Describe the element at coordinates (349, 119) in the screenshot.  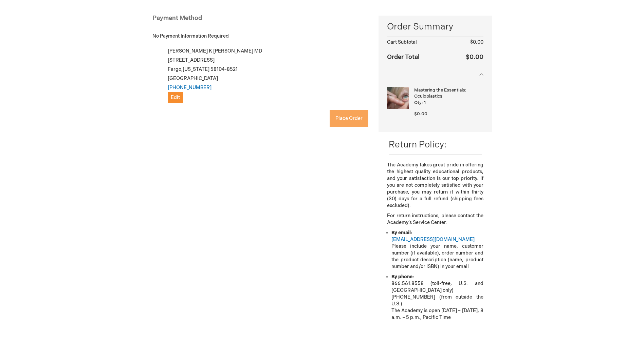
I see `span: Place Order` at that location.